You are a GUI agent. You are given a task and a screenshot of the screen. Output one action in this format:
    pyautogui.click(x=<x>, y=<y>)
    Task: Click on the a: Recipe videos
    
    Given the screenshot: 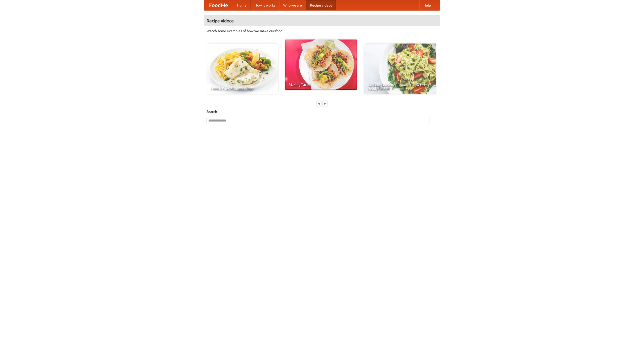 What is the action you would take?
    pyautogui.click(x=321, y=5)
    